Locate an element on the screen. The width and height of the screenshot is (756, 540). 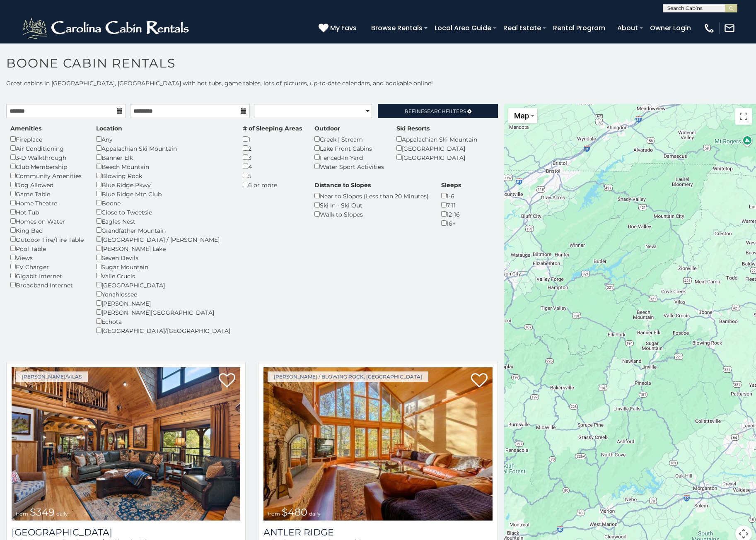
div: 2 is located at coordinates (272, 149).